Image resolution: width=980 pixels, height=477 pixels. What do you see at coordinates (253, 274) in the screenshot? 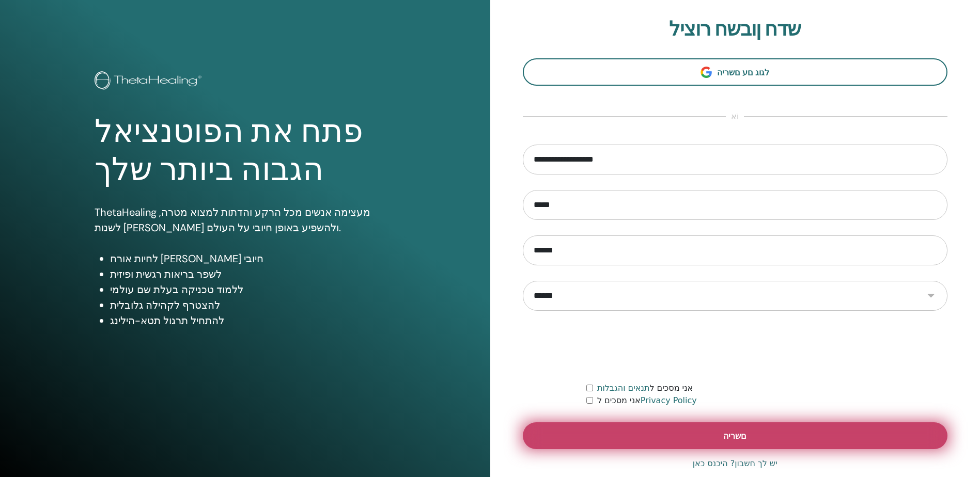
I see `li: לשפר בריאות רגשית ופיזית` at bounding box center [253, 274].